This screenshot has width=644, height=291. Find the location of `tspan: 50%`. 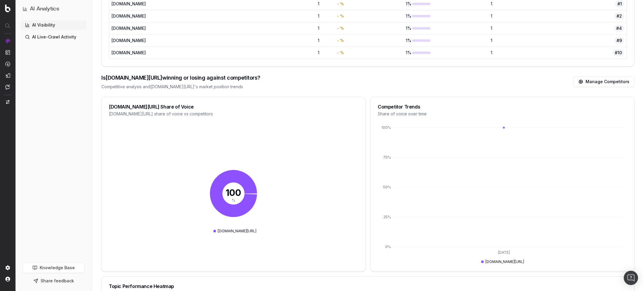

tspan: 50% is located at coordinates (387, 187).